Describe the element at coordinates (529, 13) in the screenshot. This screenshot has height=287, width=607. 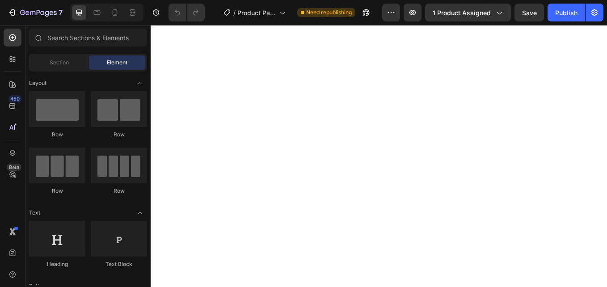
I see `span: Save` at that location.